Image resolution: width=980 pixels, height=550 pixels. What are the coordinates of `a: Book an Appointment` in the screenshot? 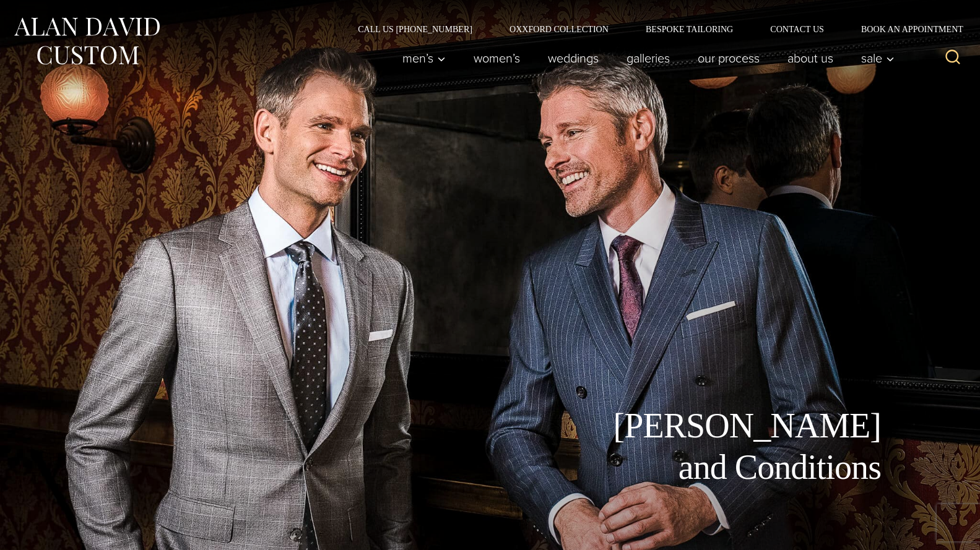 It's located at (905, 29).